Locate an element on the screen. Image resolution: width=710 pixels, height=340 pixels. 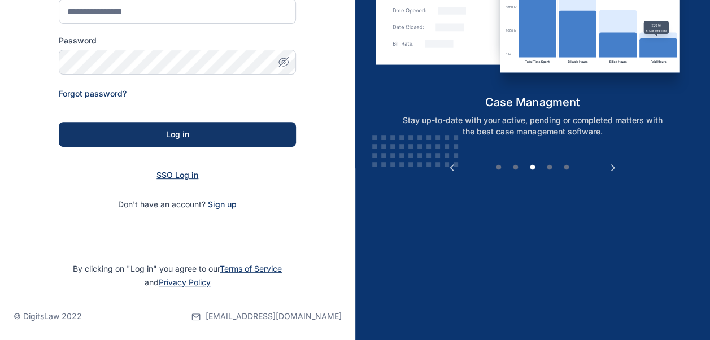
p: Don't have an account? is located at coordinates (177, 205).